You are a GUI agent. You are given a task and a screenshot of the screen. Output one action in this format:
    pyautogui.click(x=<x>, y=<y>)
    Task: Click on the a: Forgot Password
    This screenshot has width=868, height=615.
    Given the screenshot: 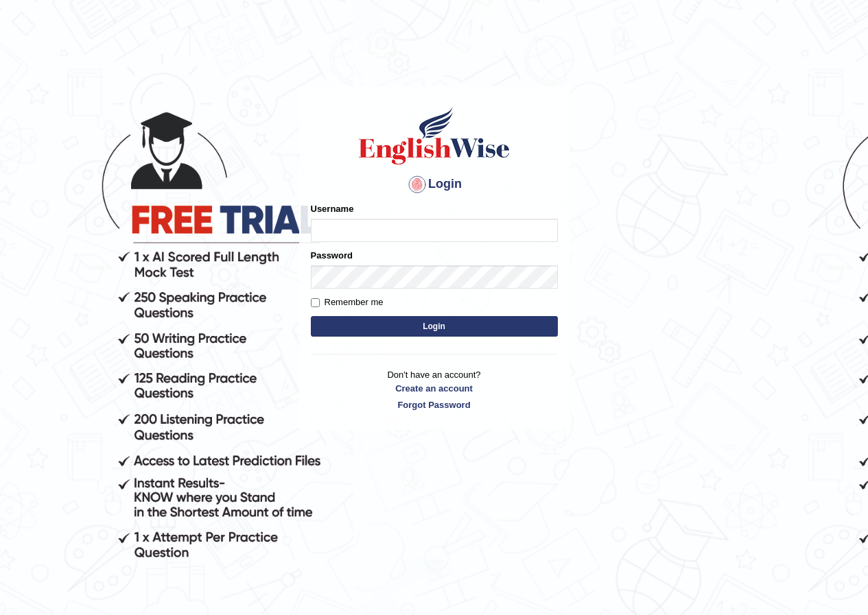 What is the action you would take?
    pyautogui.click(x=434, y=405)
    